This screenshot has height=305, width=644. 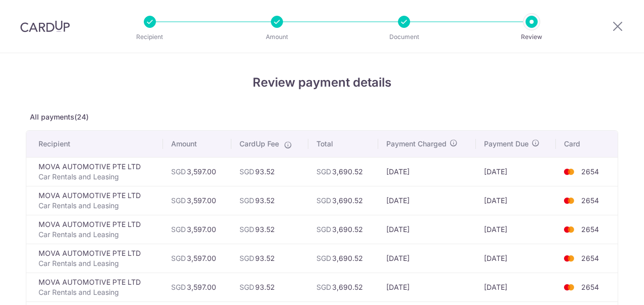 What do you see at coordinates (416, 144) in the screenshot?
I see `span: Payment Charged` at bounding box center [416, 144].